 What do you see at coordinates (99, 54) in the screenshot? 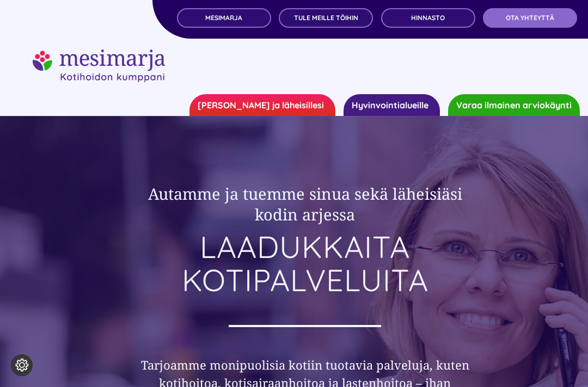
I see `a: mesimarjasi` at bounding box center [99, 54].